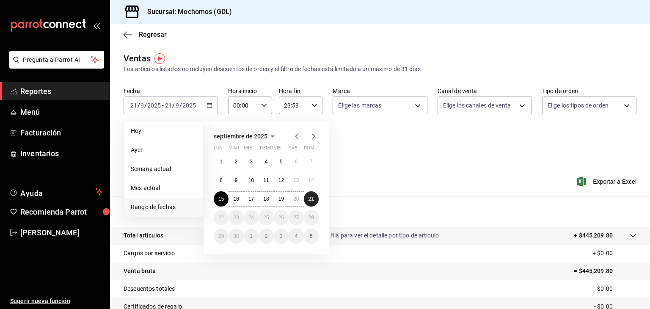  What do you see at coordinates (296, 180) in the screenshot?
I see `abbr: 13 de septiembre de 2025` at bounding box center [296, 180].